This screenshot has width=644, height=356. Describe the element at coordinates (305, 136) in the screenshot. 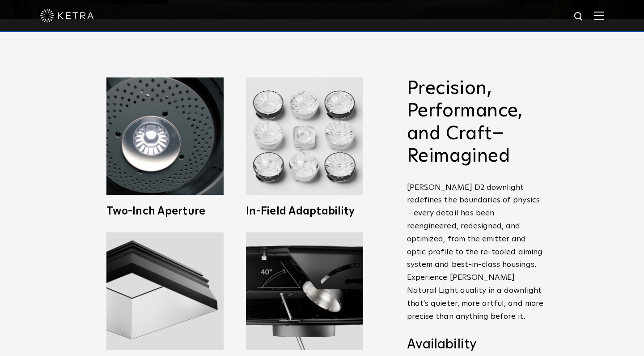

I see `img: Ketra D2 LED Downlight fixtures with Wireless Control` at that location.